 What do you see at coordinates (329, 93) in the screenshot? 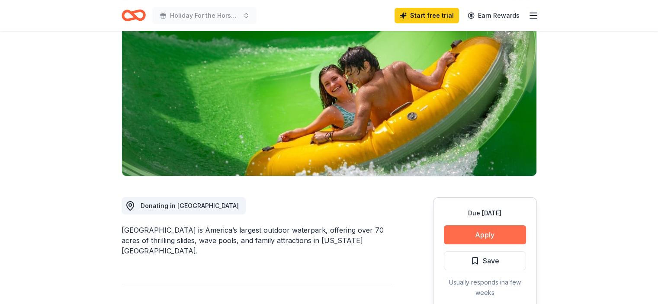
I see `img: Image for Noah’s Ark Waterpark` at bounding box center [329, 93].